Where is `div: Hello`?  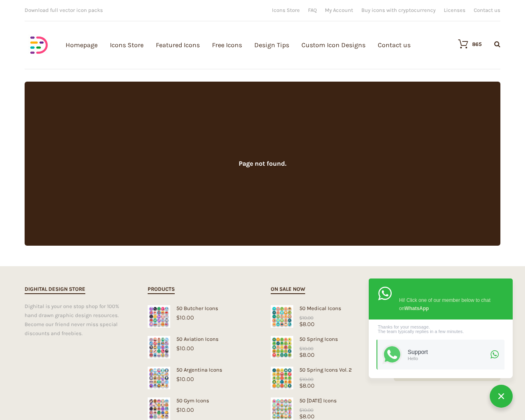
div: Hello is located at coordinates (448, 358).